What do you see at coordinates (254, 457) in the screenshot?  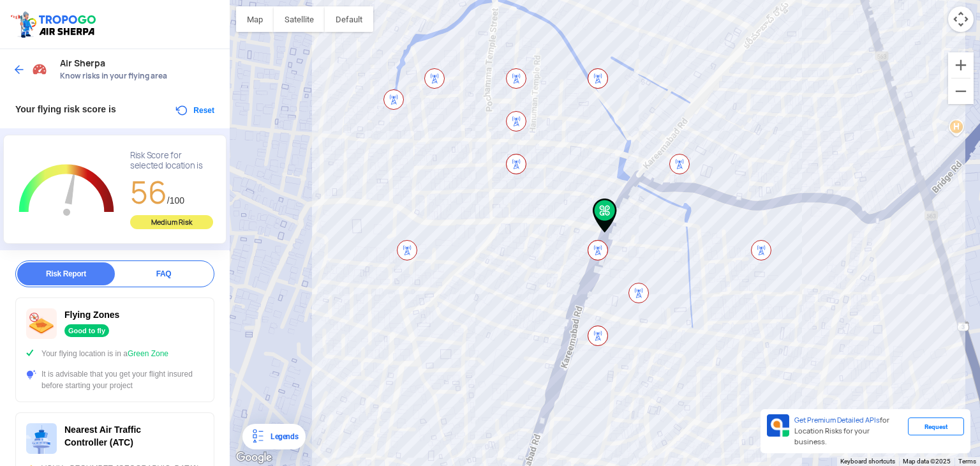 I see `img: Google` at bounding box center [254, 457].